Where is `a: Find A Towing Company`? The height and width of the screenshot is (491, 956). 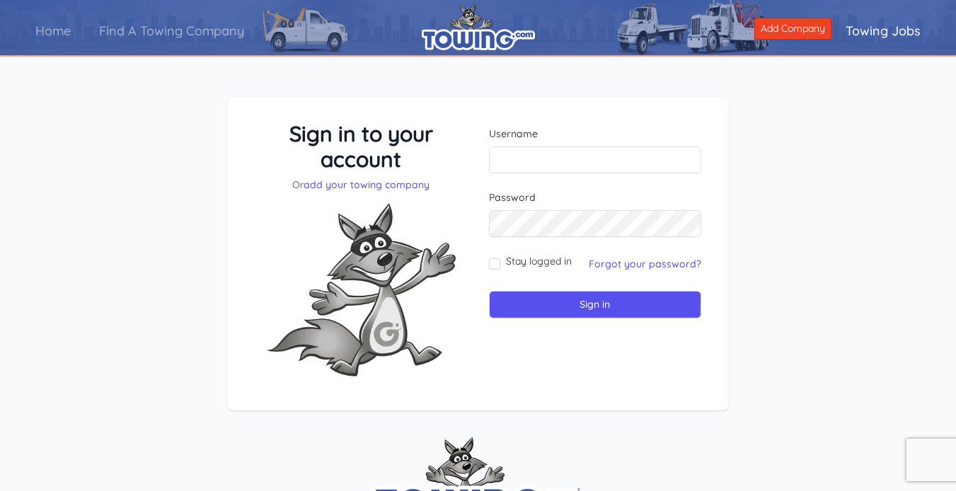 a: Find A Towing Company is located at coordinates (171, 30).